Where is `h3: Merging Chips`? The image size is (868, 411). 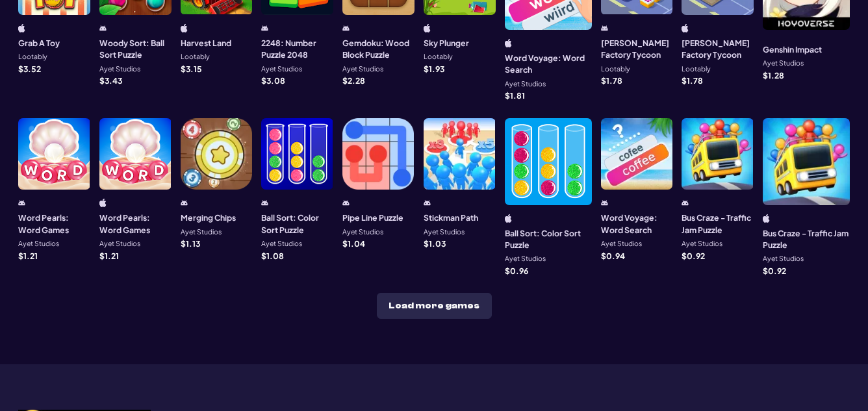
h3: Merging Chips is located at coordinates (208, 217).